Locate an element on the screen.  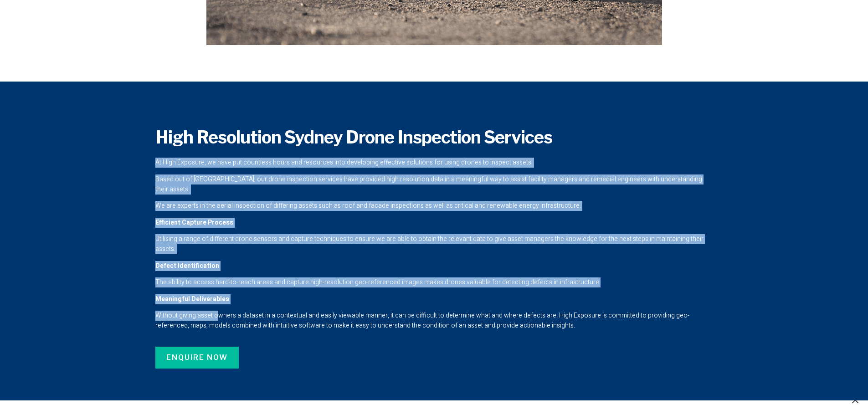
p: At High Exposure, we have put countless hours and resources into developing effective solutions f... is located at coordinates (434, 162).